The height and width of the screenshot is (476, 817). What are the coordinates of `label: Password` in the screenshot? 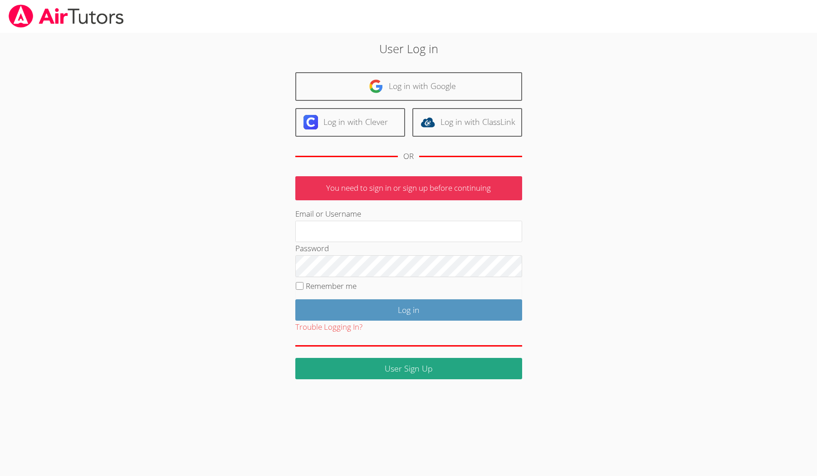 It's located at (312, 248).